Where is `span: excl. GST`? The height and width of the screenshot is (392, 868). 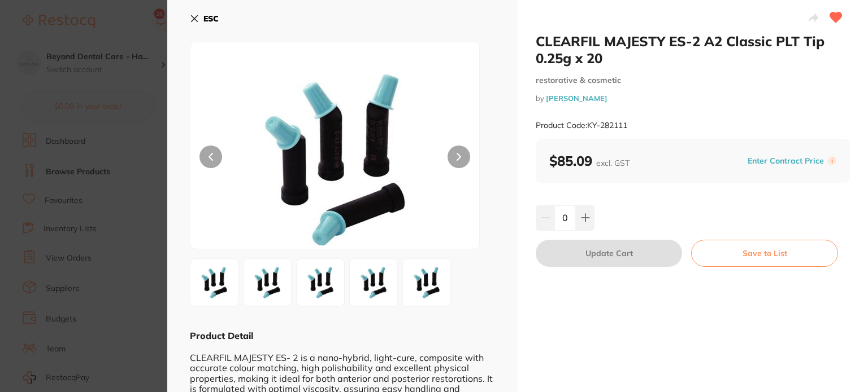 span: excl. GST is located at coordinates (612, 163).